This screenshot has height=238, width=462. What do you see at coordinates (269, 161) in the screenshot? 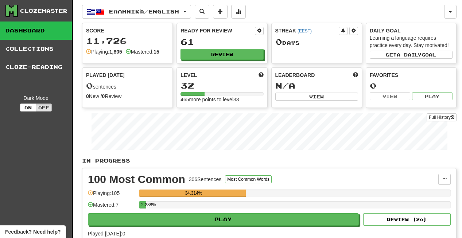
I see `p: In Progress` at bounding box center [269, 161].